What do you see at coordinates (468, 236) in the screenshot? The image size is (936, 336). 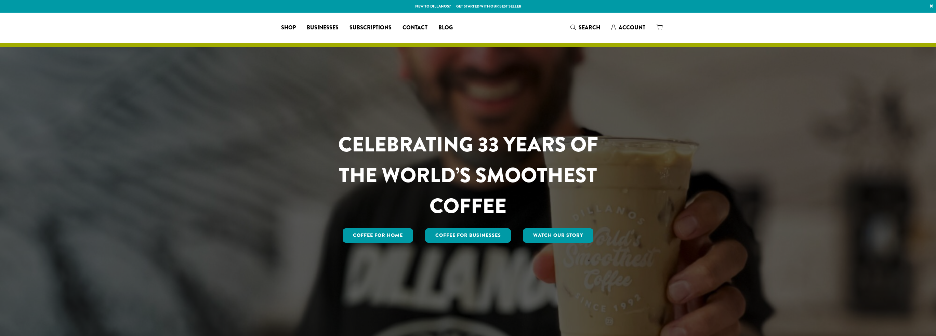 I see `a: Coffee For Businesses` at bounding box center [468, 236].